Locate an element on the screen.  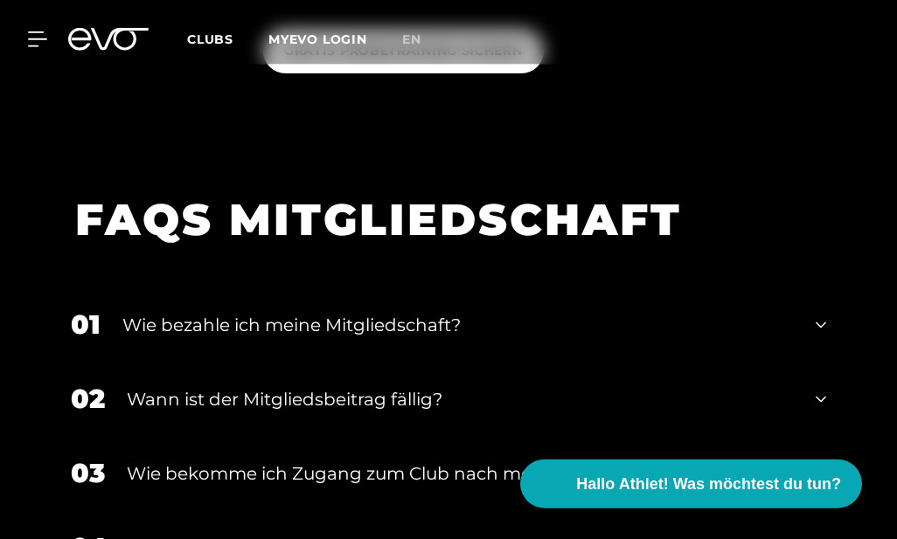
div: 01 is located at coordinates (86, 324).